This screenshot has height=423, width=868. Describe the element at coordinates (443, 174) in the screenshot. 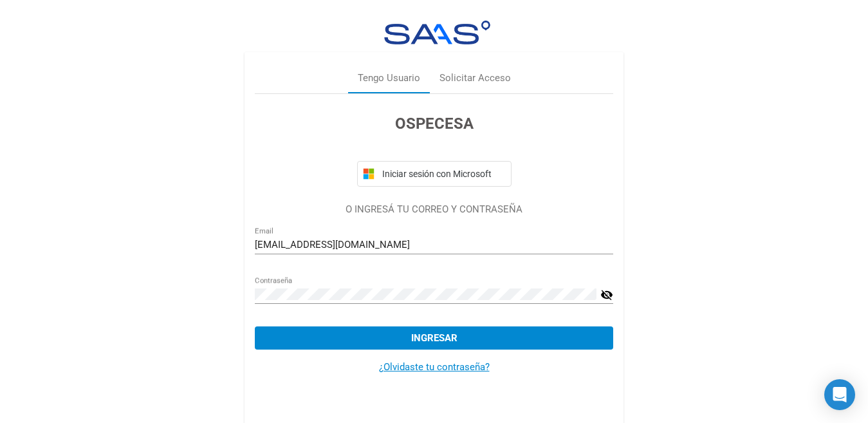

I see `span: Iniciar sesión con Microsoft` at that location.